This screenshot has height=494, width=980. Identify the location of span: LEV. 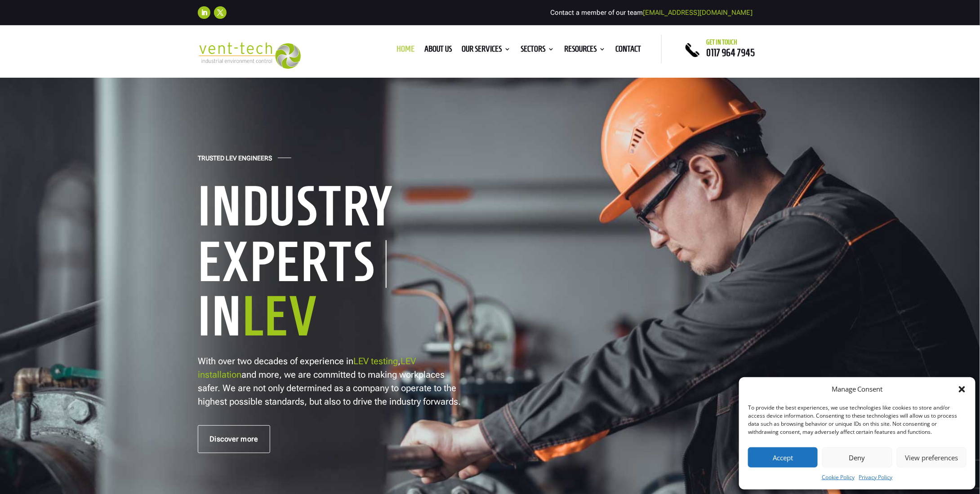
(280, 316).